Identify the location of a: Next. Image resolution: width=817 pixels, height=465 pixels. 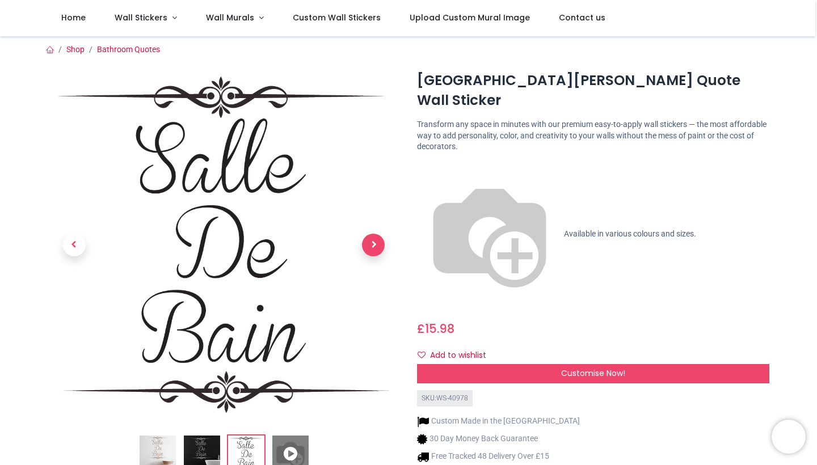
(373, 245).